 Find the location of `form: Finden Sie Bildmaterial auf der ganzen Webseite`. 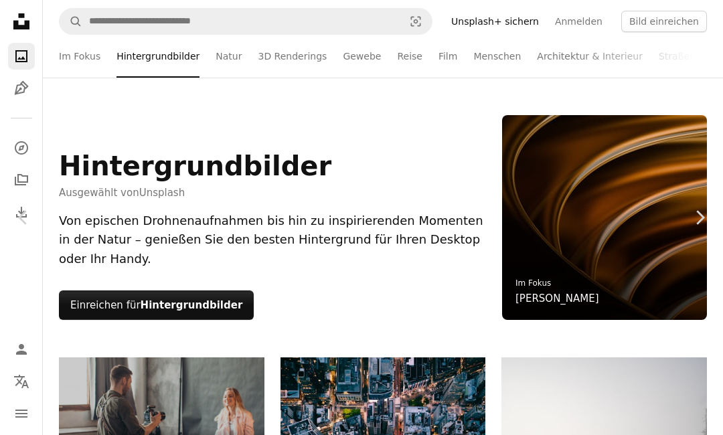

form: Finden Sie Bildmaterial auf der ganzen Webseite is located at coordinates (246, 21).